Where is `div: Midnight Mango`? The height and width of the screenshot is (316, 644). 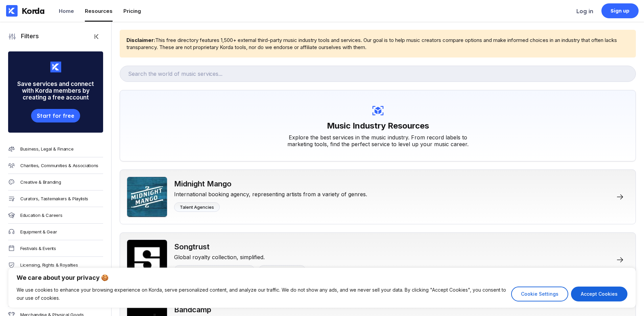
div: Midnight Mango is located at coordinates (270, 184).